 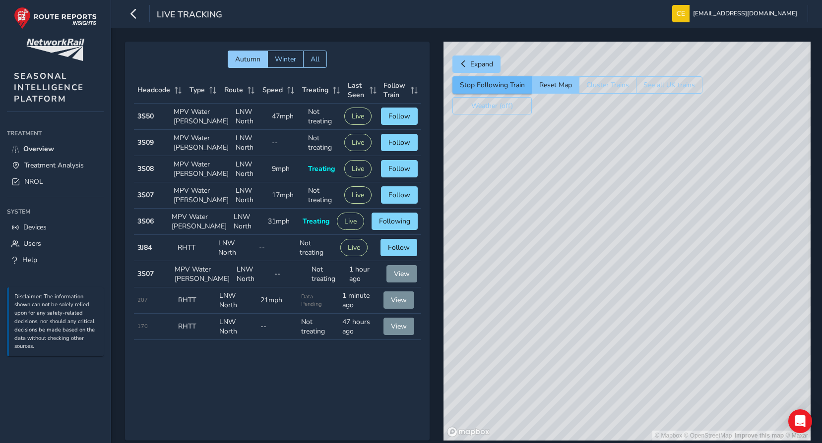 What do you see at coordinates (154, 90) in the screenshot?
I see `span: Headcode` at bounding box center [154, 90].